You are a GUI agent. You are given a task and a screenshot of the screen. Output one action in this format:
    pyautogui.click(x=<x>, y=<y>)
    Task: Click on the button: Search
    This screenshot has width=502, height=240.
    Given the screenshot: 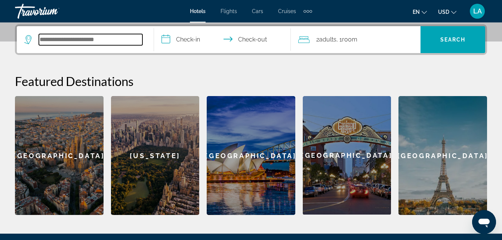 What is the action you would take?
    pyautogui.click(x=452, y=40)
    